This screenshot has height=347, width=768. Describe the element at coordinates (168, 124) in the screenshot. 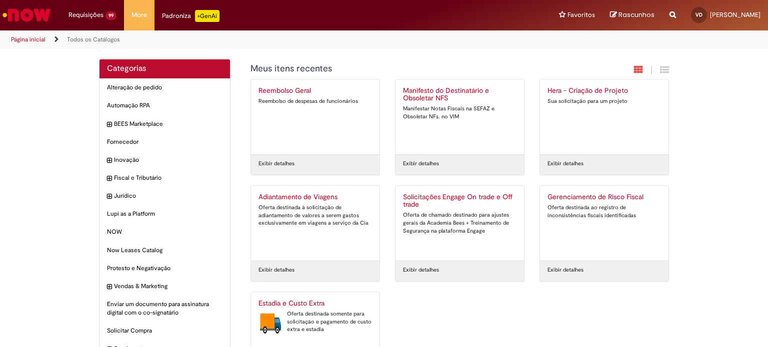

I see `span: BEES Marketplace` at that location.